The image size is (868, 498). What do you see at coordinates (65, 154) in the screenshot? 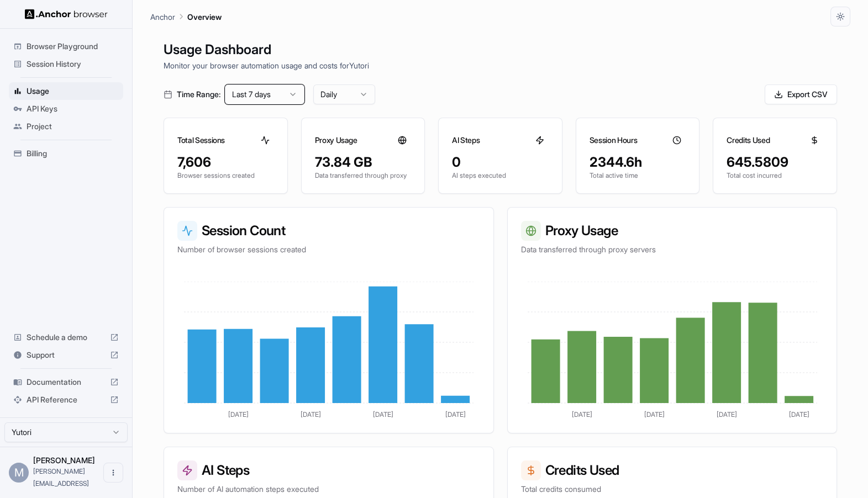
I see `div: Billing` at bounding box center [65, 154].